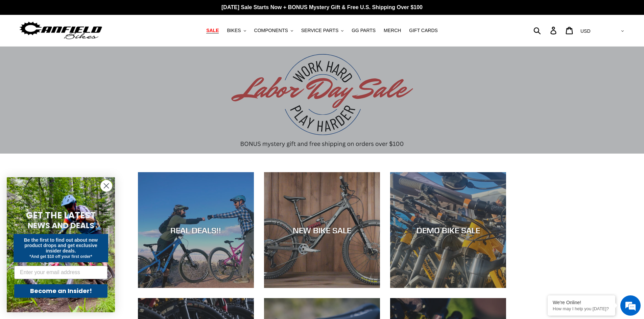  Describe the element at coordinates (423, 30) in the screenshot. I see `a: GIFT CARDS` at that location.